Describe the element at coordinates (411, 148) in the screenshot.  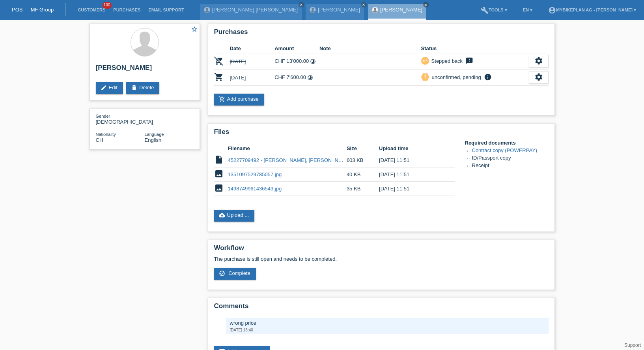
I see `th: Upload time` at that location.